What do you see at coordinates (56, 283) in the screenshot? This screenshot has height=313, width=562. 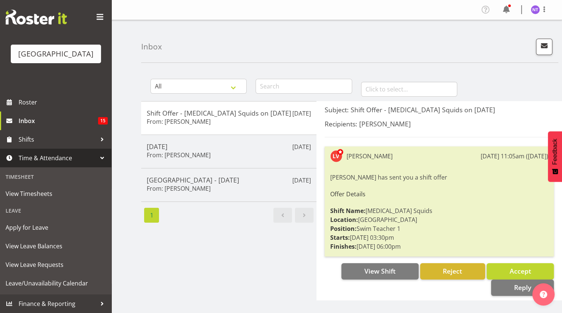 I see `span: Leave/Unavailability Calendar` at bounding box center [56, 283].